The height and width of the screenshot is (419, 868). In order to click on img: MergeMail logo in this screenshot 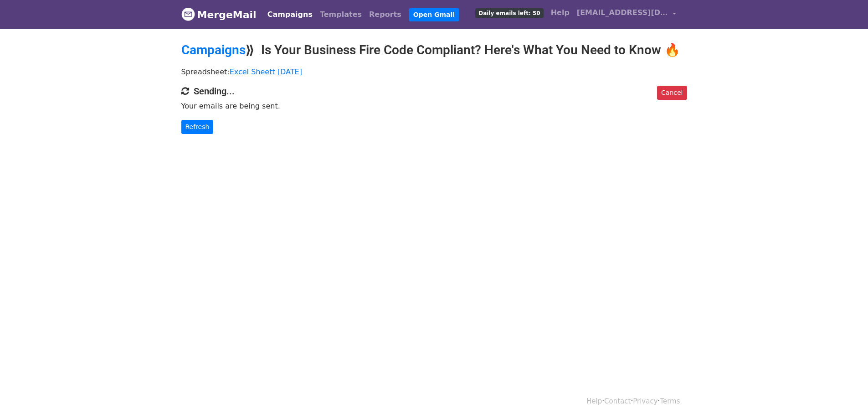, I will do `click(188, 14)`.